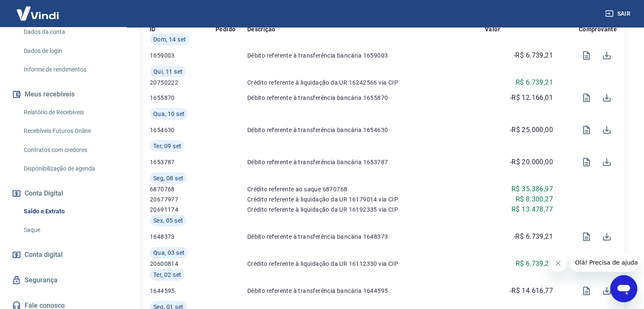 The width and height of the screenshot is (644, 309). I want to click on p: 20677977, so click(182, 199).